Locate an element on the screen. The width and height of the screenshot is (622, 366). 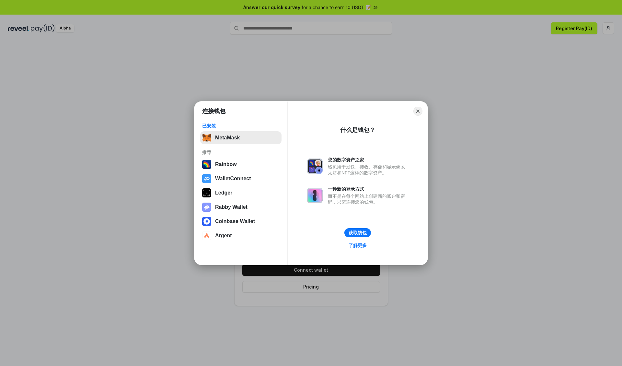
div: 钱包用于发送、接收、存储和显示像以太坊和NFT这样的数字资产。 is located at coordinates (368, 170).